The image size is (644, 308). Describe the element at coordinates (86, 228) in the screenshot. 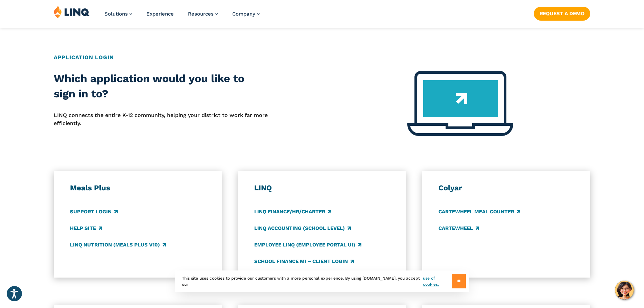

I see `a: Help Site` at that location.